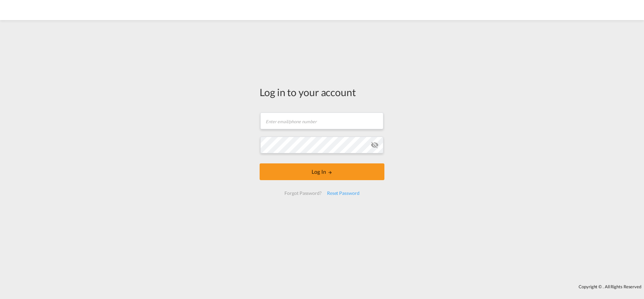  I want to click on div: Reset Password, so click(343, 193).